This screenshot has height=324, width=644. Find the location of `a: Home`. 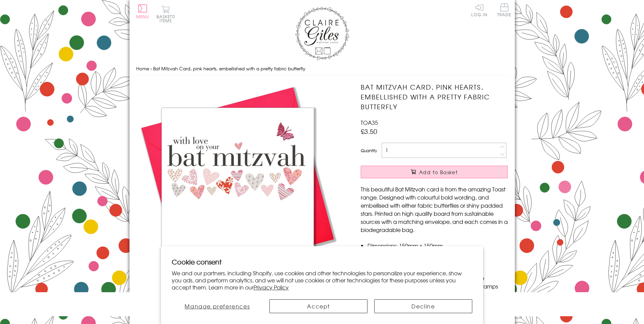

a: Home is located at coordinates (143, 68).